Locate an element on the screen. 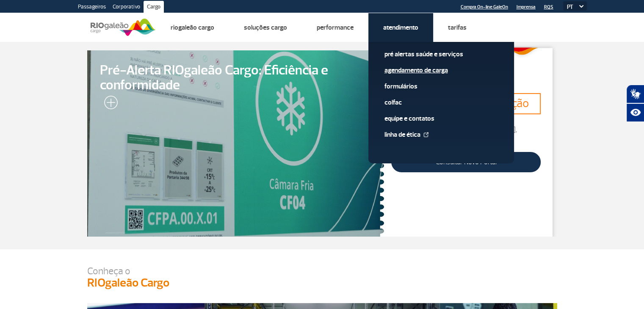  a: Imprensa is located at coordinates (526, 7).